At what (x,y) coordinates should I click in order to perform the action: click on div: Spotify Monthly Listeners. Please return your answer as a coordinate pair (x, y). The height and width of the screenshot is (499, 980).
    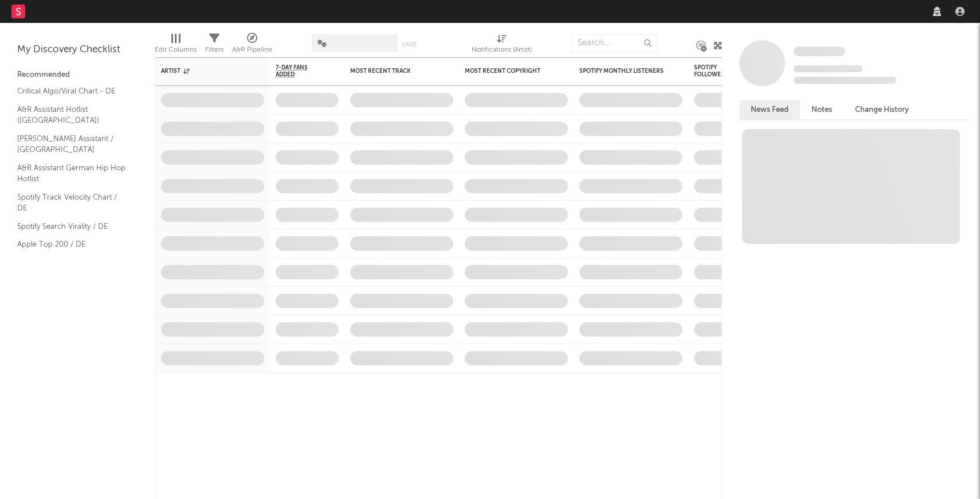
    Looking at the image, I should click on (623, 71).